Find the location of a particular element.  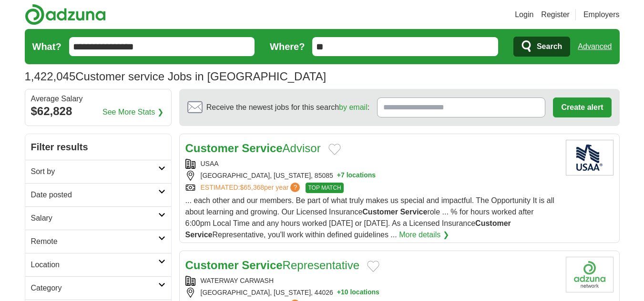

a: by email is located at coordinates (353, 107).